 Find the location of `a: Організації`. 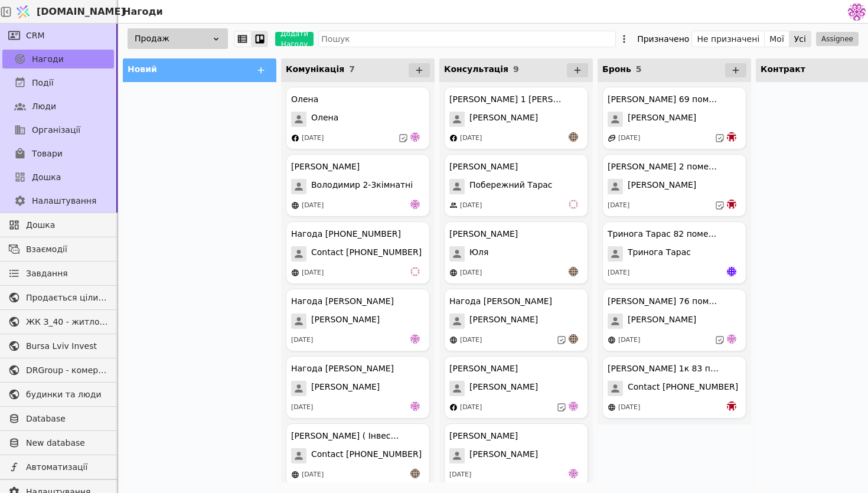

a: Організації is located at coordinates (58, 130).